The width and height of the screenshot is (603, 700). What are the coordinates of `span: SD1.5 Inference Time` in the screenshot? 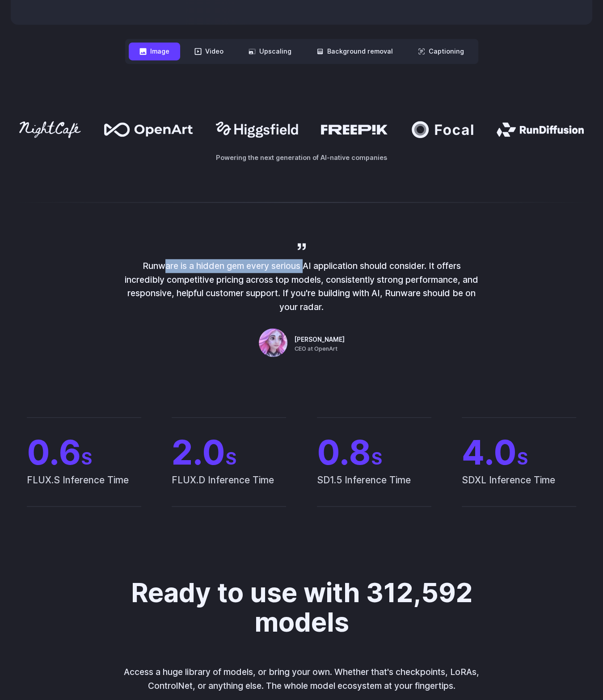 It's located at (374, 489).